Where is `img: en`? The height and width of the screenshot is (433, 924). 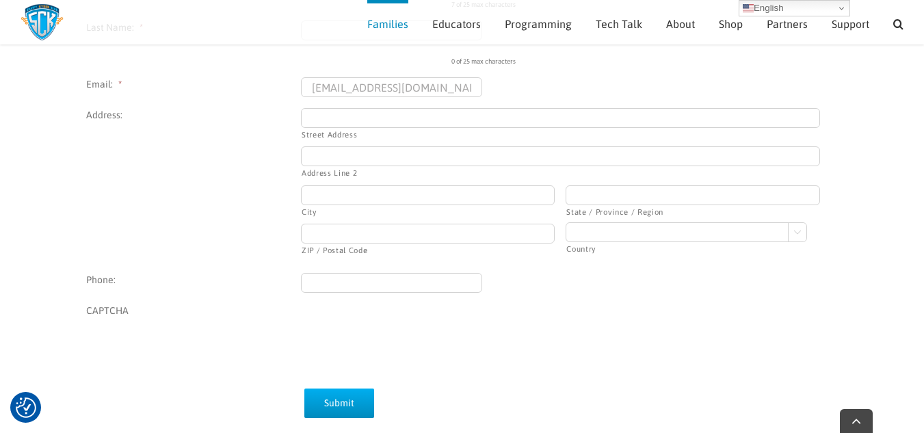
img: en is located at coordinates (748, 8).